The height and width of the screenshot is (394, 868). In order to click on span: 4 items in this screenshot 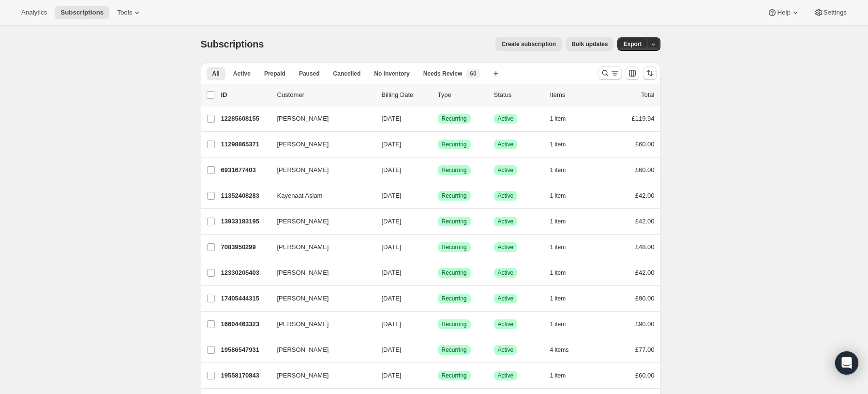, I will do `click(559, 350)`.